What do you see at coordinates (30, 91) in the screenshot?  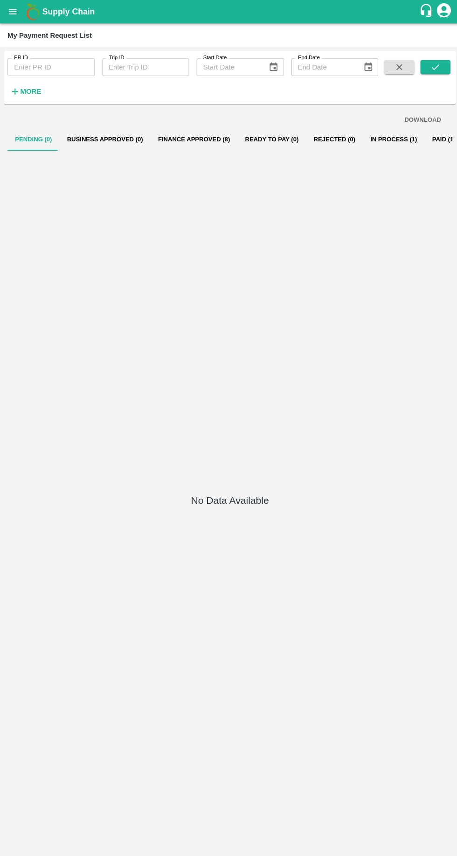 I see `strong: More` at bounding box center [30, 91].